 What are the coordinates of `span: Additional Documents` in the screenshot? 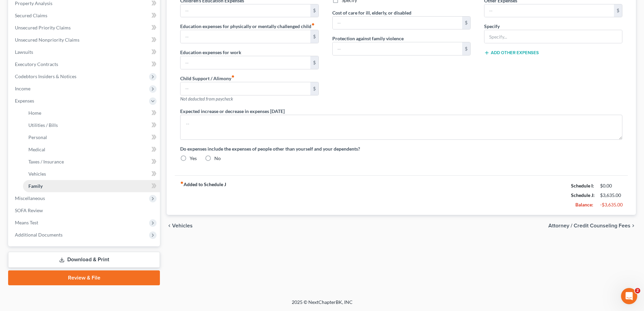 It's located at (39, 234).